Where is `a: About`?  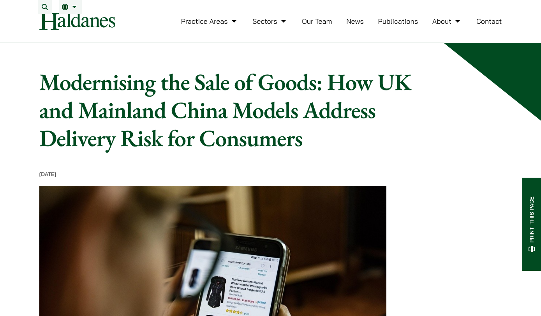
a: About is located at coordinates (447, 21).